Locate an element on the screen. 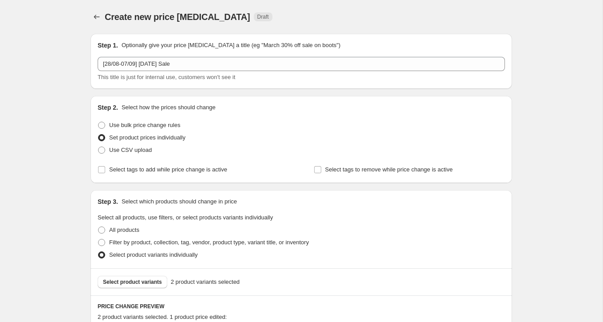 Image resolution: width=603 pixels, height=322 pixels. button: Select product variants is located at coordinates (132, 282).